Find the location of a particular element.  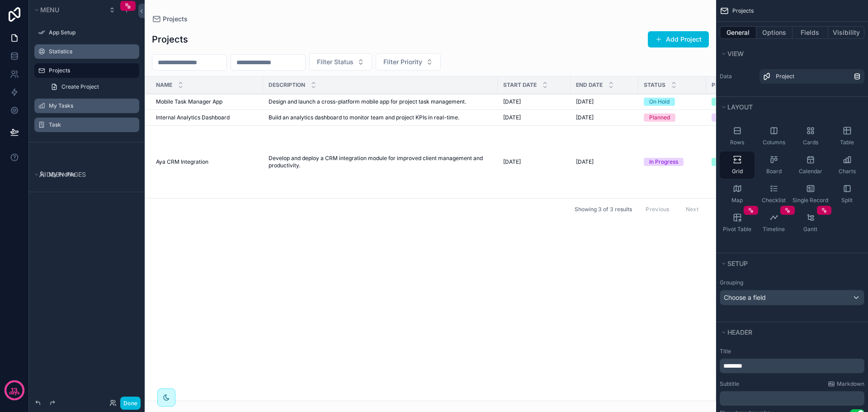

button: Visibility is located at coordinates (846, 32).